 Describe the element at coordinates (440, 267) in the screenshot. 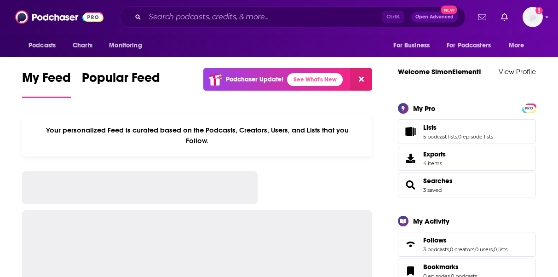

I see `span: Bookmarks` at that location.